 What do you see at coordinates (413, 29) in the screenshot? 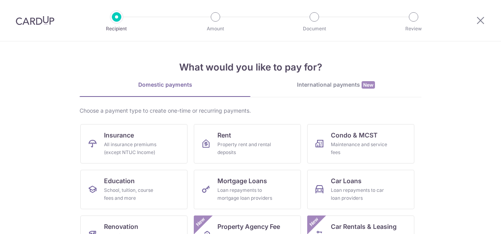
I see `p: Review` at bounding box center [413, 29].